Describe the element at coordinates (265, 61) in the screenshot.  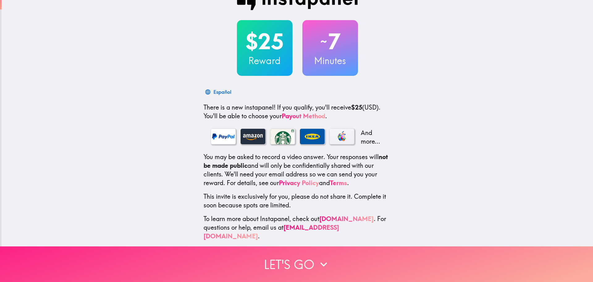
I see `h3: Reward` at that location.